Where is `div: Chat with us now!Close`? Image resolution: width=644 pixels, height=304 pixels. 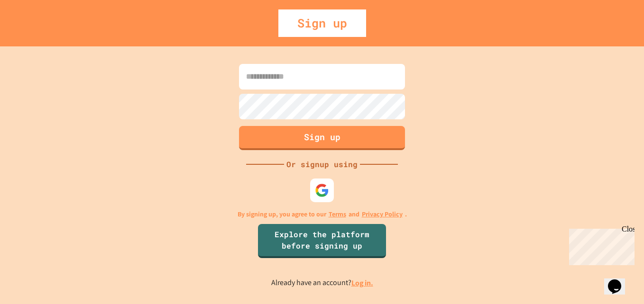 div: Chat with us now!Close is located at coordinates (34, 32).